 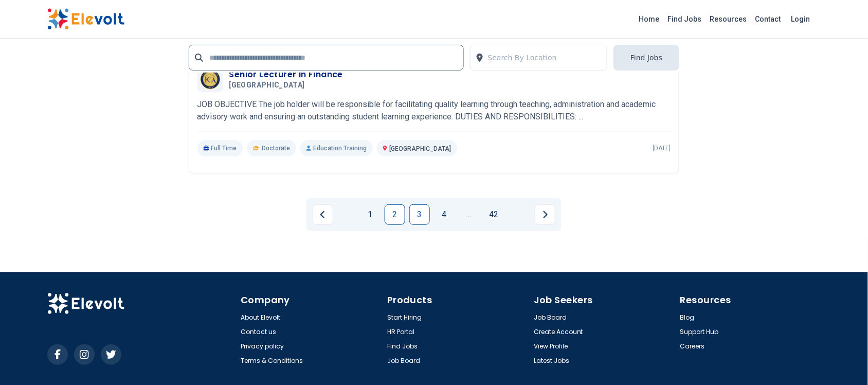 I want to click on a: Previous page, so click(x=323, y=215).